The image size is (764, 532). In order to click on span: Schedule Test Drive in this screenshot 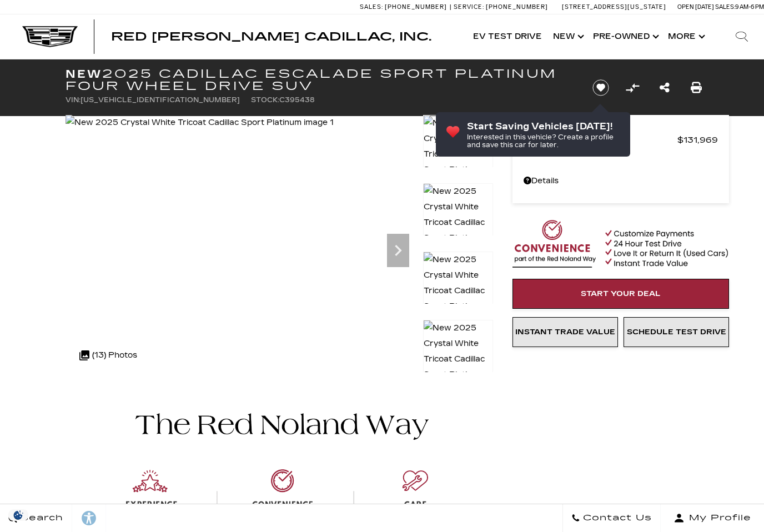, I will do `click(676, 332)`.